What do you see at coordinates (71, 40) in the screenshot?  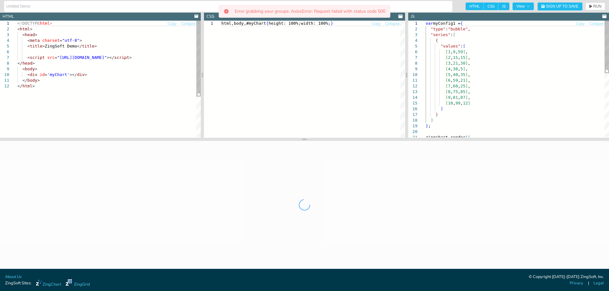 I see `span: "utf-8"` at bounding box center [71, 40].